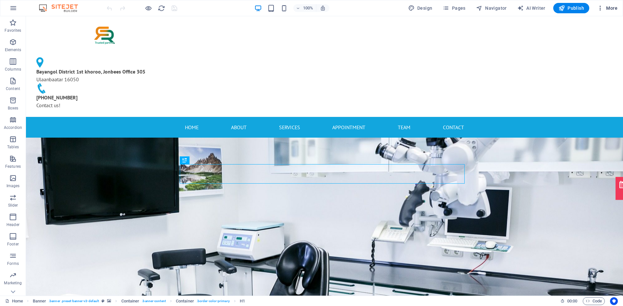 The image size is (623, 306). What do you see at coordinates (454, 8) in the screenshot?
I see `span: Pages` at bounding box center [454, 8].